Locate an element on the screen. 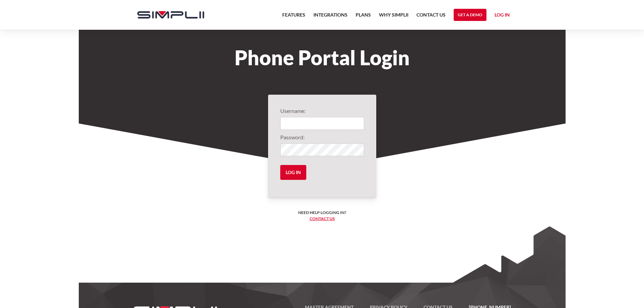  a: Contact us is located at coordinates (322, 218).